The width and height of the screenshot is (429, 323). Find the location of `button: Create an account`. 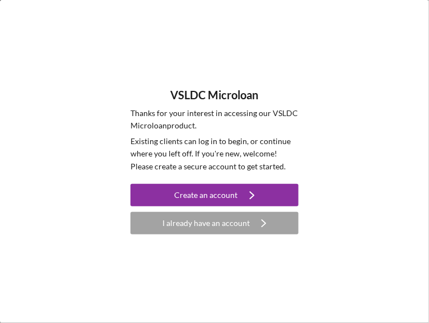

button: Create an account is located at coordinates (215, 195).